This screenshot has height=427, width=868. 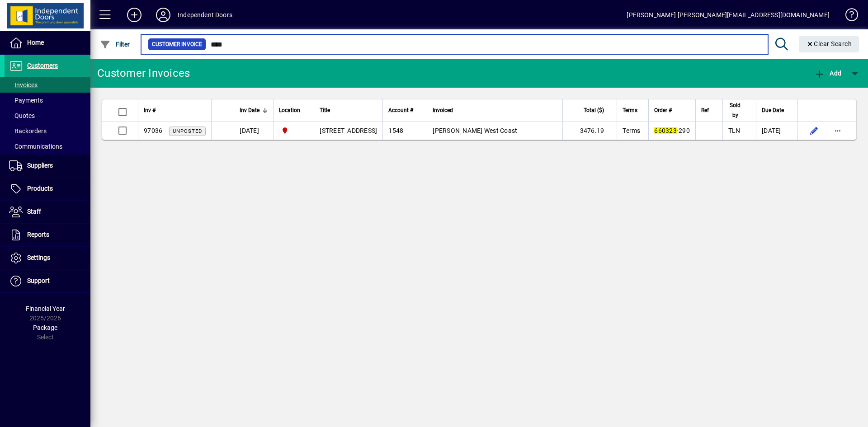 I want to click on span: Add, so click(x=828, y=73).